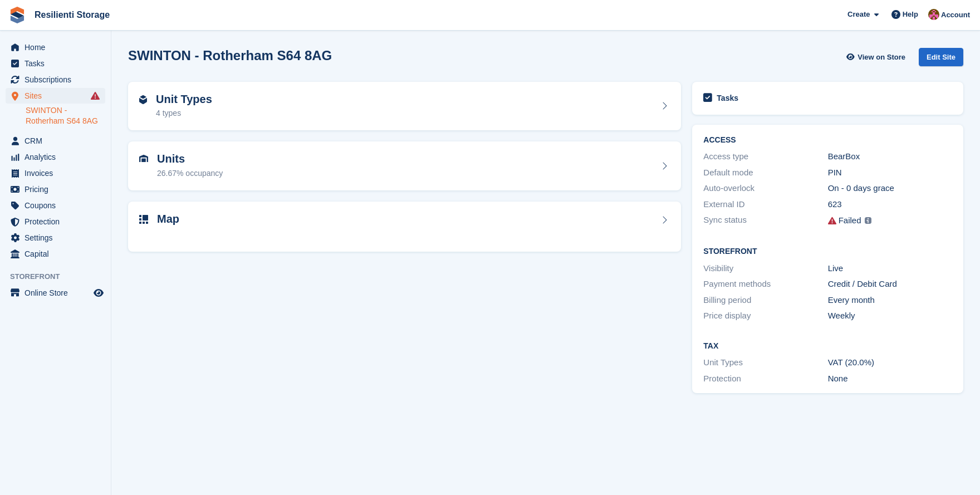 The image size is (980, 495). I want to click on div: Protection, so click(765, 378).